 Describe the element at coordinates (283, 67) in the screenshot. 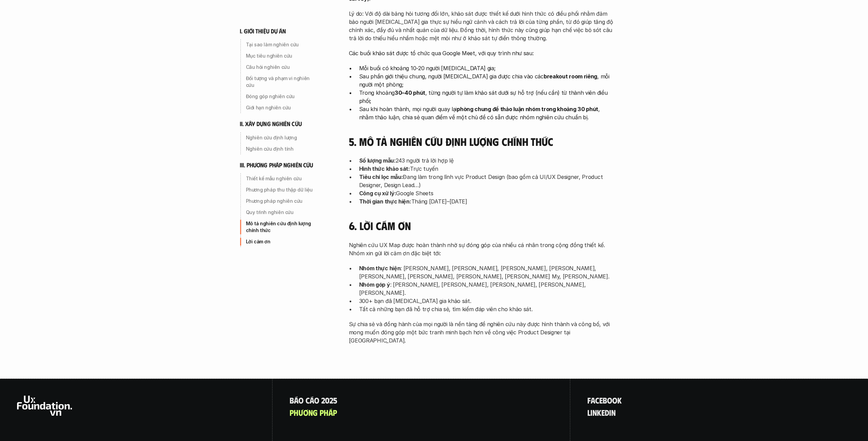

I see `p: Câu hỏi nghiên cứu` at that location.